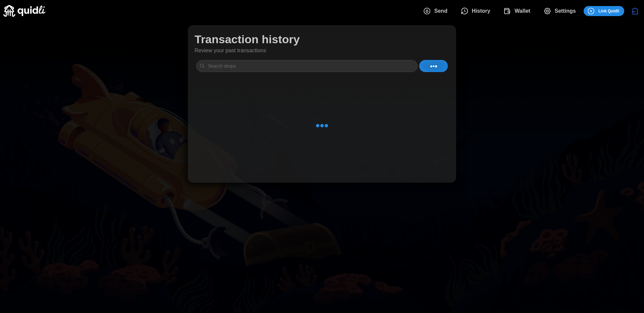 This screenshot has height=313, width=644. Describe the element at coordinates (604, 11) in the screenshot. I see `button: Link Quidli` at that location.